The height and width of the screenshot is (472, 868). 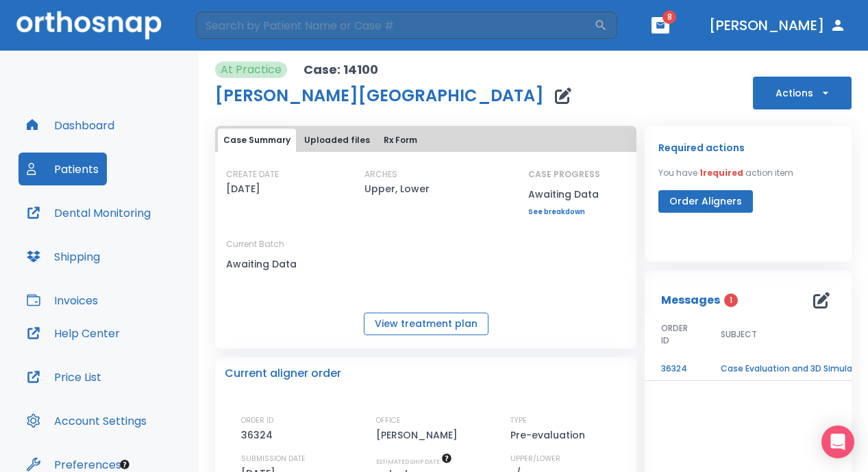 What do you see at coordinates (63, 169) in the screenshot?
I see `button: Patients` at bounding box center [63, 169].